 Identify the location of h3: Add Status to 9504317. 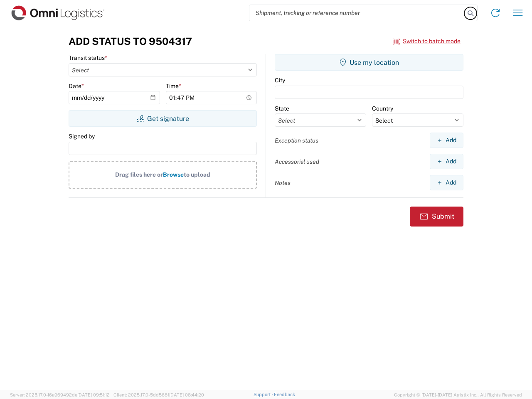
(130, 41).